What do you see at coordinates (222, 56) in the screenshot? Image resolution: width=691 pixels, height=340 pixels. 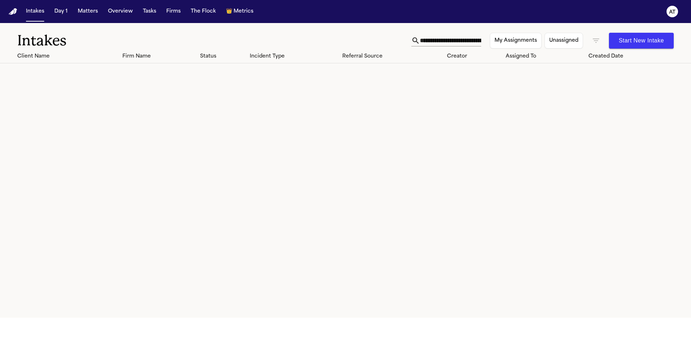 I see `div: Status` at bounding box center [222, 56].